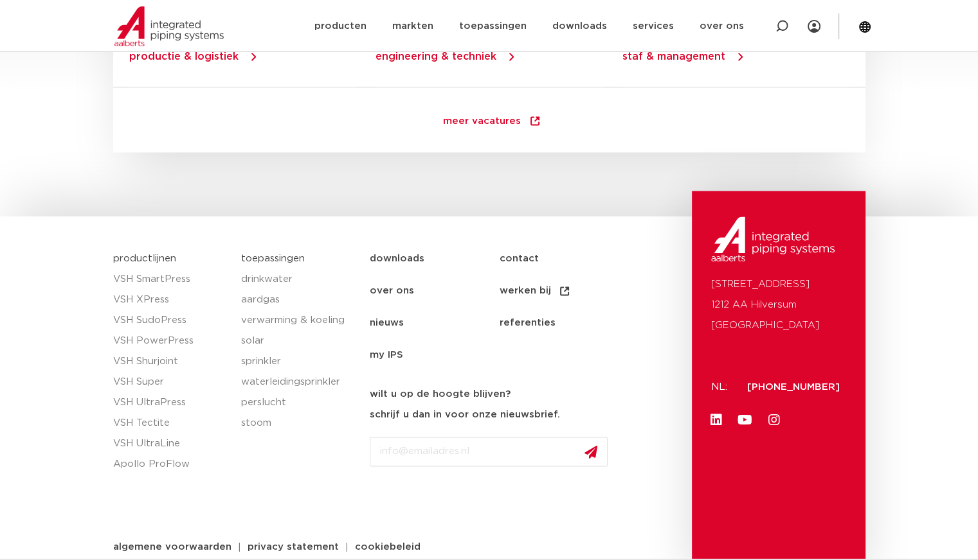 This screenshot has width=978, height=560. I want to click on a: VSH Shurjoint, so click(171, 362).